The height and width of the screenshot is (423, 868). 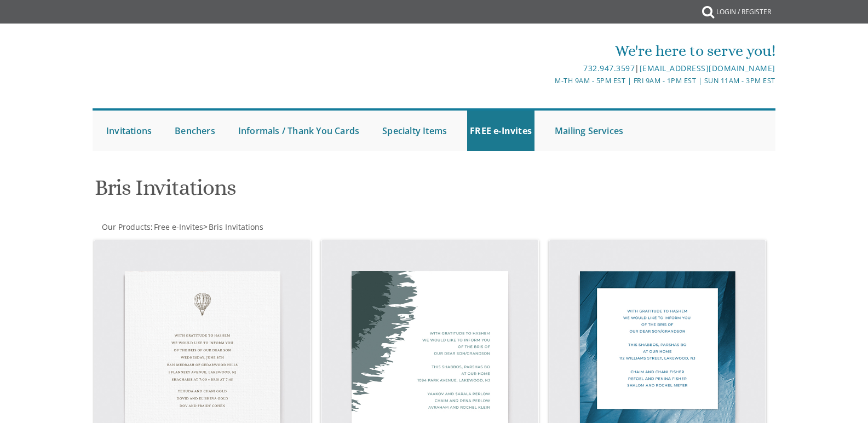 What do you see at coordinates (318, 192) in the screenshot?
I see `h1: Bris Invitations` at bounding box center [318, 192].